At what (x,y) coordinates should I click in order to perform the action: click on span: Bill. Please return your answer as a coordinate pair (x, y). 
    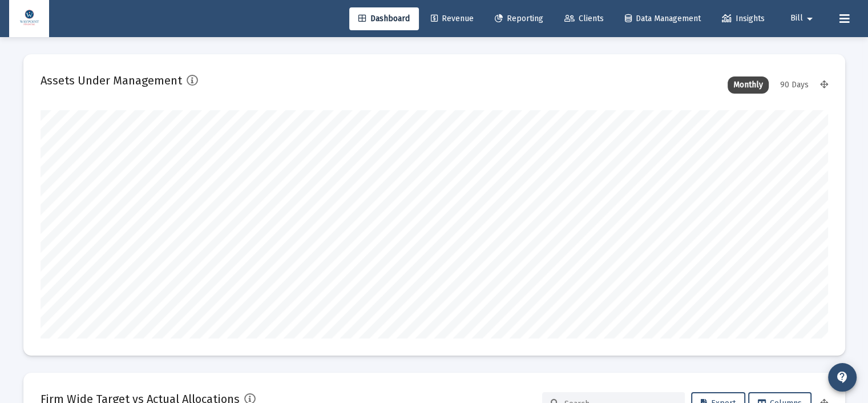
    Looking at the image, I should click on (796, 18).